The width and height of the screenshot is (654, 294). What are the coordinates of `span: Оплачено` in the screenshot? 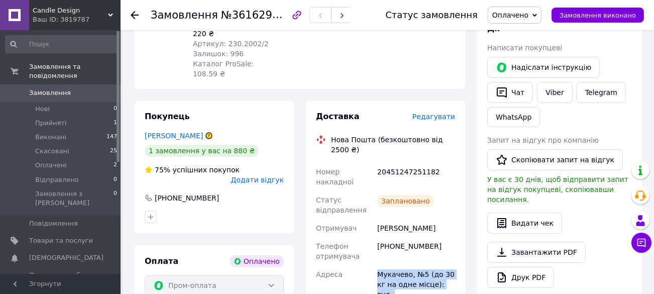 It's located at (511, 15).